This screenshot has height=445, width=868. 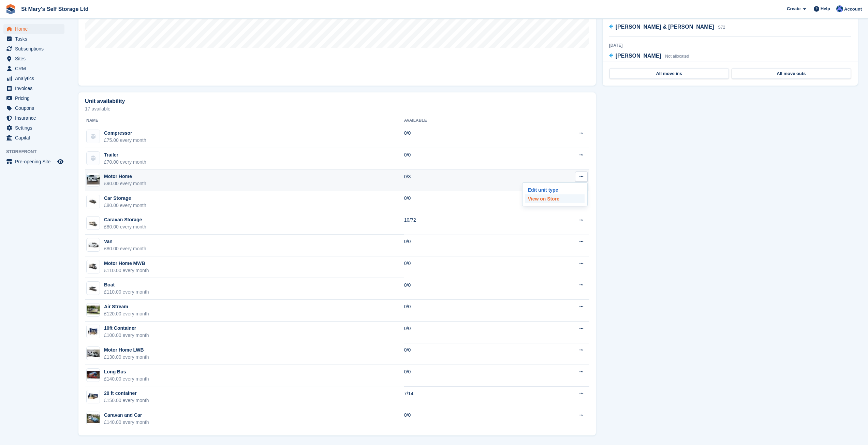 I want to click on div: Motor Home LWB, so click(x=126, y=350).